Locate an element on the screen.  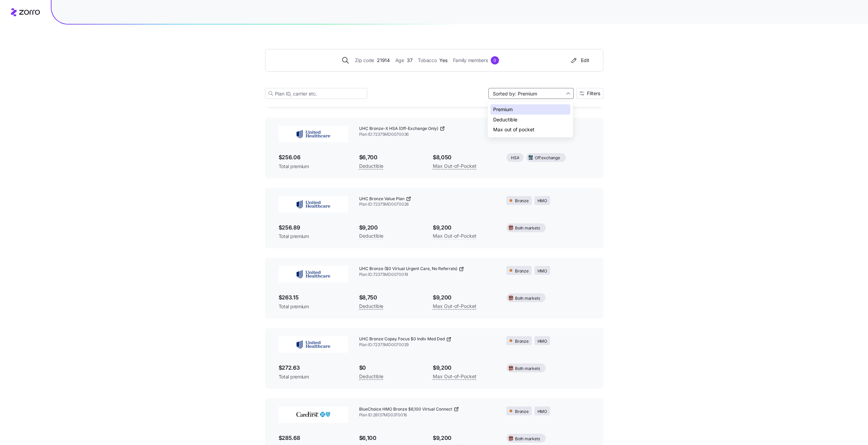
span: UHC Bronze Value Plan is located at coordinates (382, 199).